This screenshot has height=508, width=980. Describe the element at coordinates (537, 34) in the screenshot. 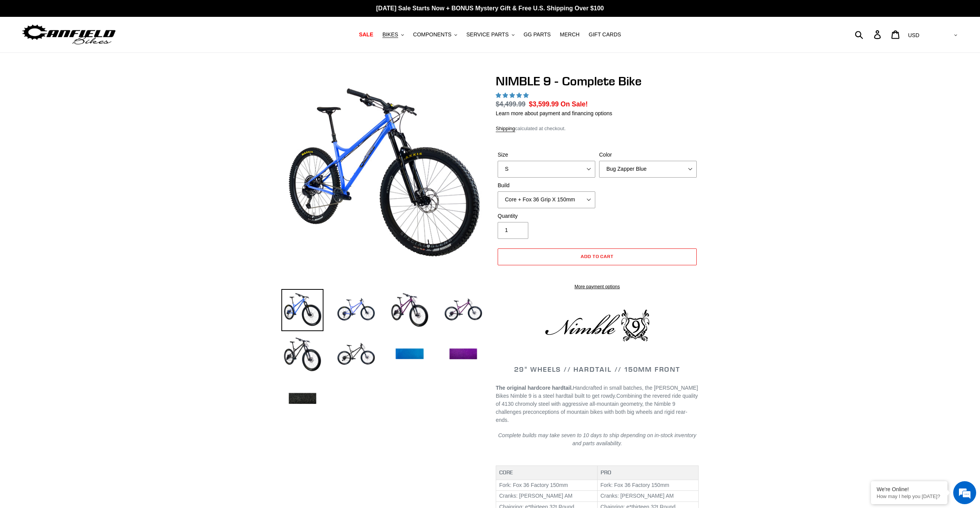

I see `a: GG PARTS` at that location.